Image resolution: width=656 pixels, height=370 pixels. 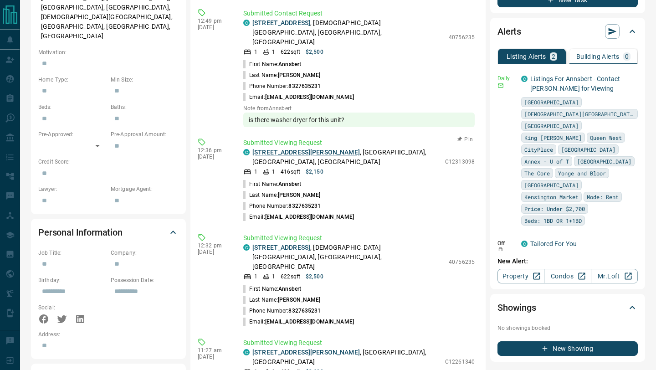 I want to click on div: Personal Information, so click(x=108, y=232).